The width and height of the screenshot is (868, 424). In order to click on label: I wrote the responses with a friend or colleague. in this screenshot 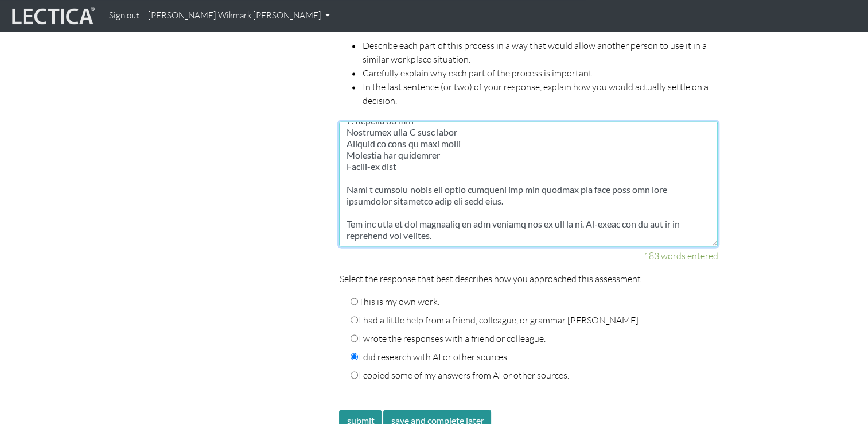, I will do `click(448, 338)`.